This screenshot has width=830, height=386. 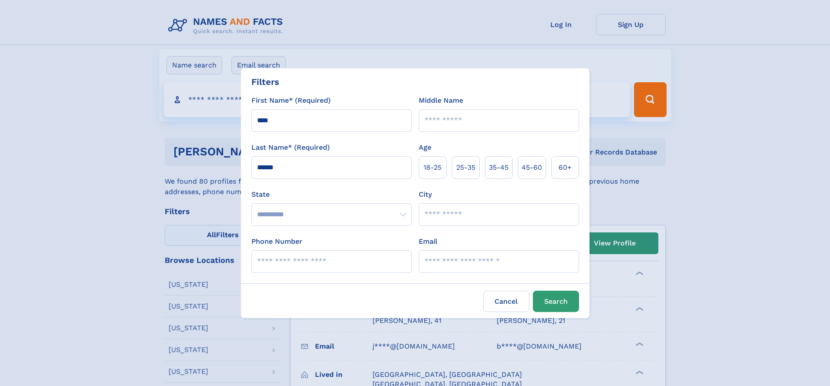 I want to click on label: State, so click(x=332, y=195).